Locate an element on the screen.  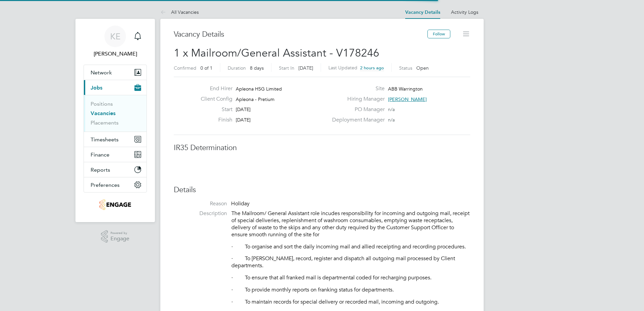
p: · To organise and sort the daily incoming mail and allied receipting and recording procedures. is located at coordinates (350, 247).